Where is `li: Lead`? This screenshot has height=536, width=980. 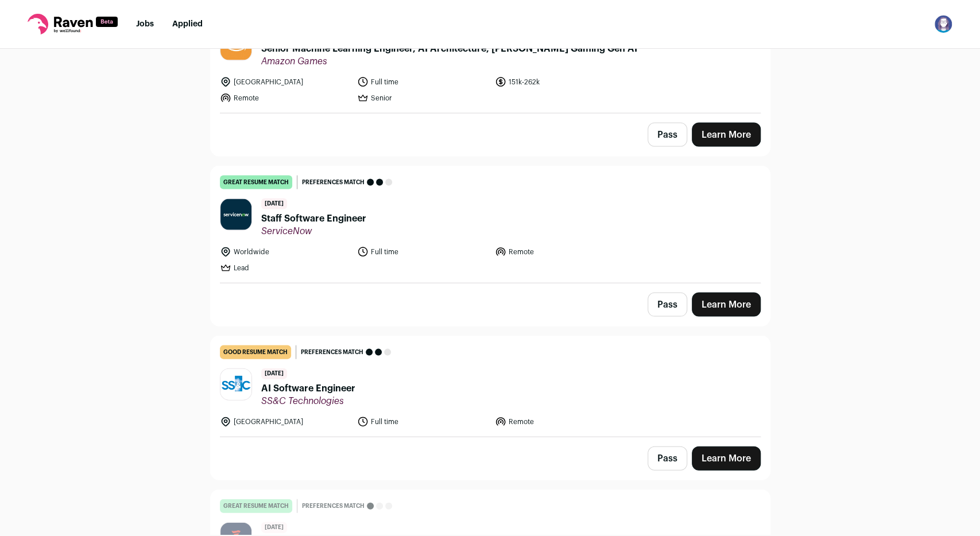 li: Lead is located at coordinates (285, 268).